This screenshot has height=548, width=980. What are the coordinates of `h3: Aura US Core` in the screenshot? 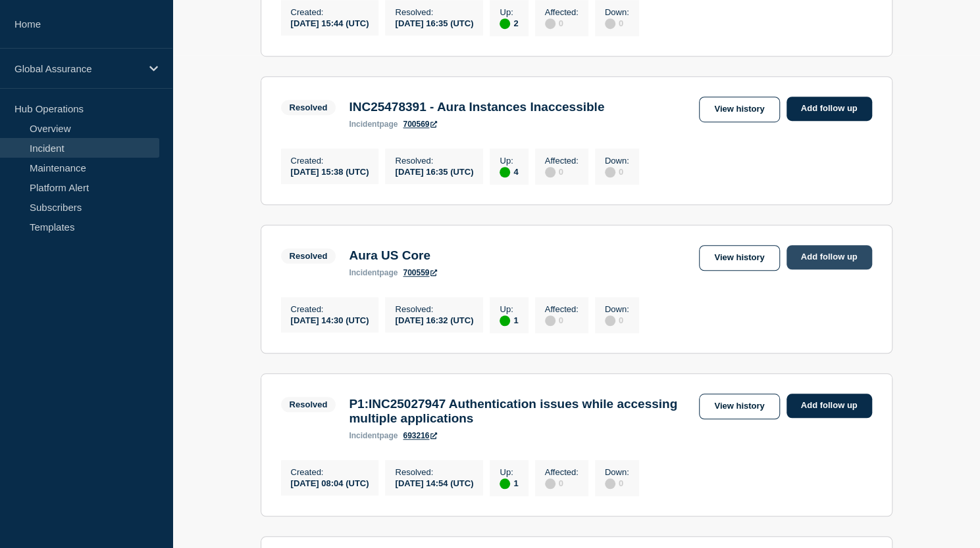 It's located at (393, 256).